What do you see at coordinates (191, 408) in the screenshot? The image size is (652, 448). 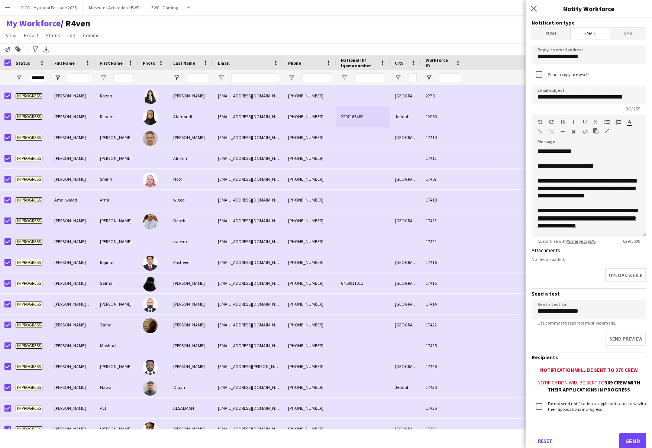 I see `div: ALSALMAN` at bounding box center [191, 408].